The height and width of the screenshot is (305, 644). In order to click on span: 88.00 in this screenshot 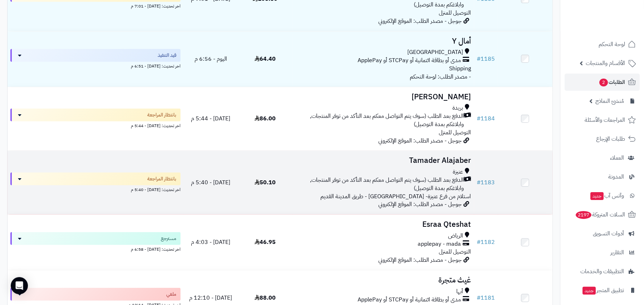, I will do `click(265, 298)`.